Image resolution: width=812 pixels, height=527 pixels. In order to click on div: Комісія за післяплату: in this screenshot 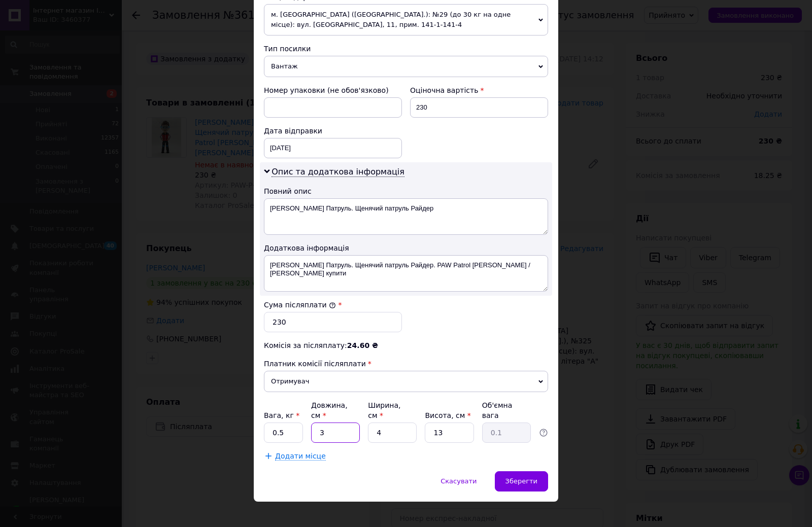, I will do `click(406, 345)`.